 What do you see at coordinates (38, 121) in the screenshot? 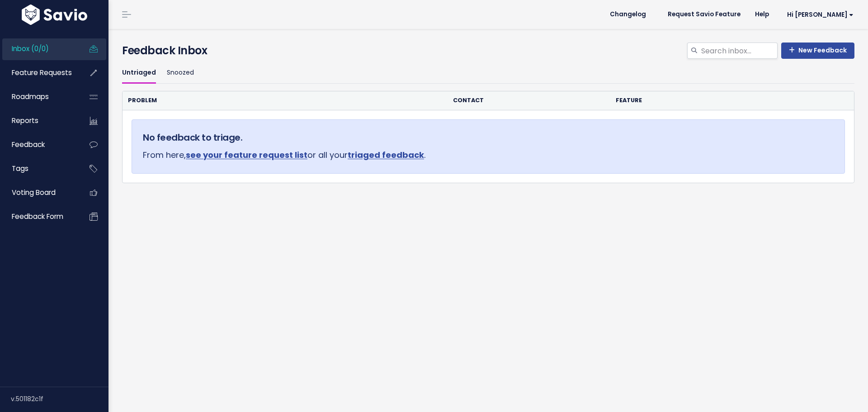
I see `a: Reports` at bounding box center [38, 121].